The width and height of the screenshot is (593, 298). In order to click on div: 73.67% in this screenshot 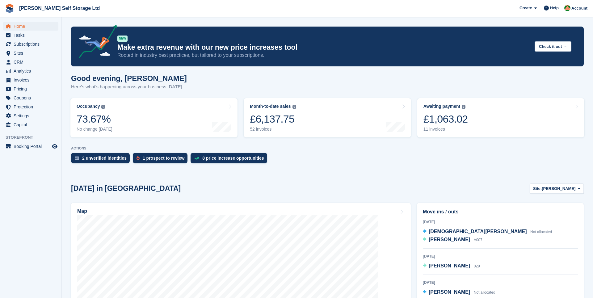, I will do `click(94, 119)`.